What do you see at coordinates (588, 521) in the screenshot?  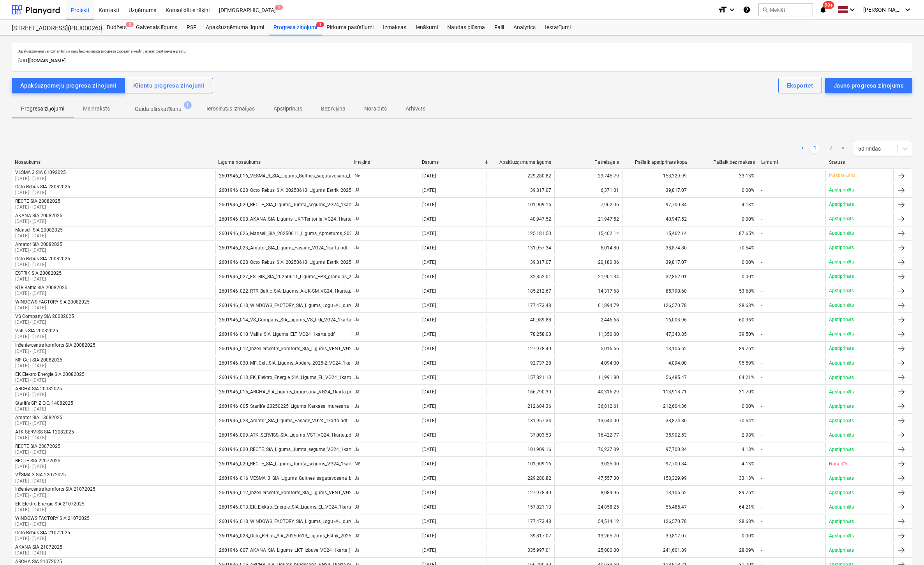 I see `div: 54,514.12` at bounding box center [588, 521].